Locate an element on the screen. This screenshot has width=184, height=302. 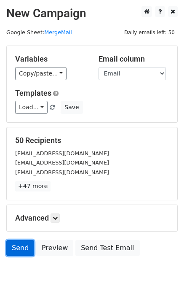
h5: Email column is located at coordinates (134, 59).